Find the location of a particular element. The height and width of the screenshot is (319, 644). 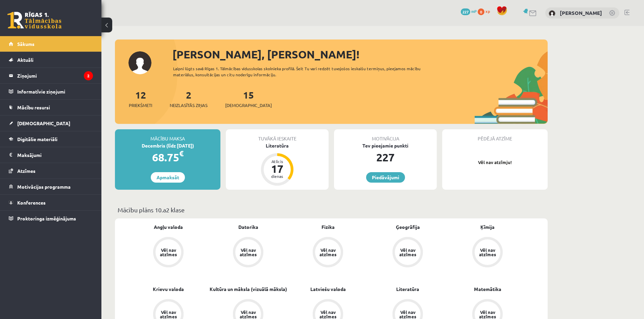

a: Matemātika is located at coordinates (487, 289).